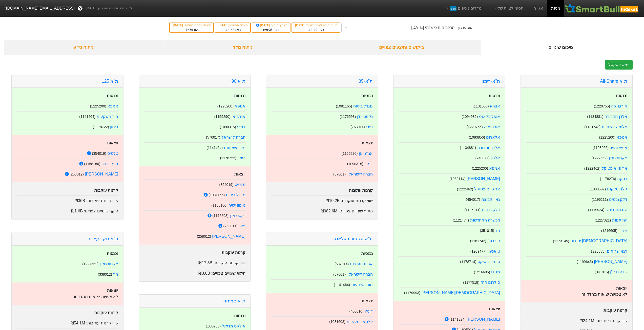 Image resolution: width=644 pixels, height=330 pixels. What do you see at coordinates (485, 220) in the screenshot?
I see `a: הכשרה התחדשות` at bounding box center [485, 220].